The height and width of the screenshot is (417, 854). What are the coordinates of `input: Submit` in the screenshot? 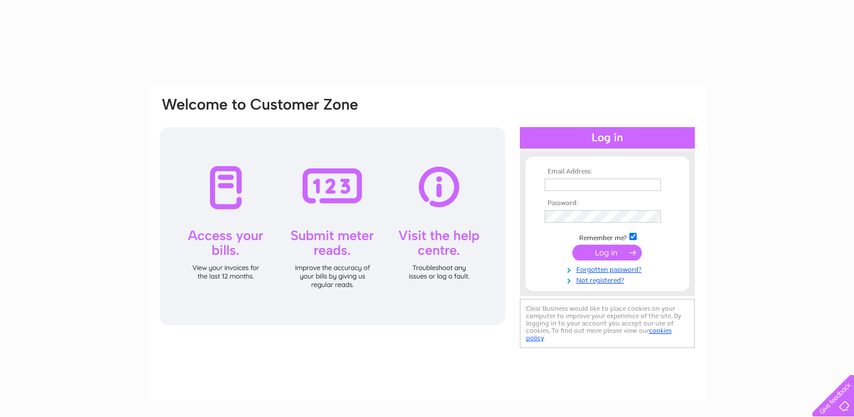 It's located at (607, 252).